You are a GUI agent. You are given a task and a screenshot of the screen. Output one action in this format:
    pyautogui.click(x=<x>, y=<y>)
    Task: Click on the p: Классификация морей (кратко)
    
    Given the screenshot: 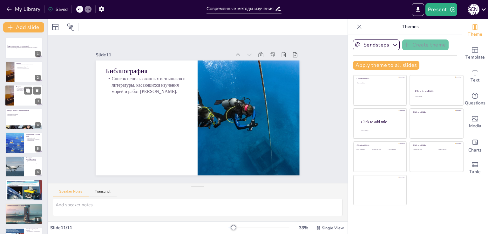 What is the action you would take?
    pyautogui.click(x=33, y=229)
    